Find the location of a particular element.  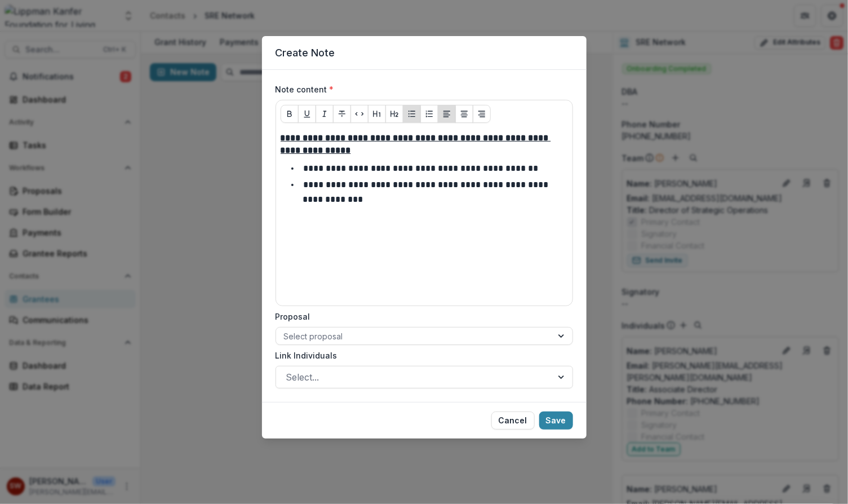

label: Link Individuals is located at coordinates (421, 355).